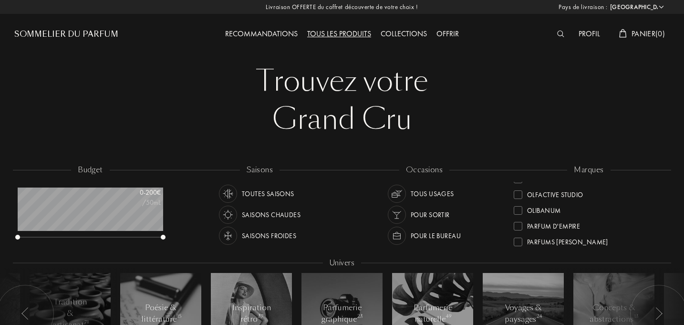 The height and width of the screenshot is (325, 684). What do you see at coordinates (397, 194) in the screenshot?
I see `img: usage_occasion_all_white.svg` at bounding box center [397, 194].